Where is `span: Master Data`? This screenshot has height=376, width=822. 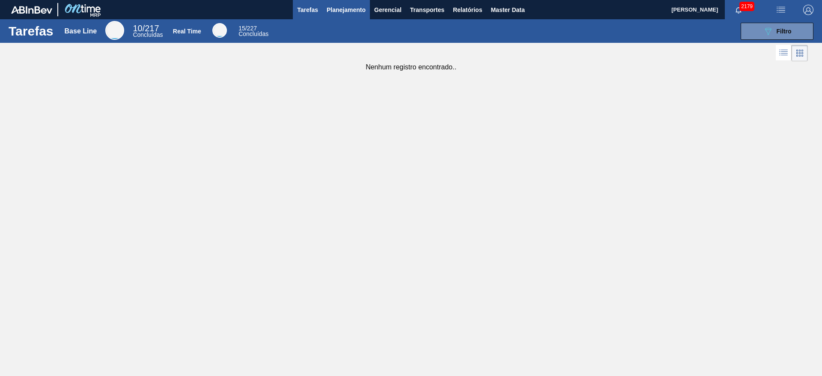
span: Master Data is located at coordinates (507, 10).